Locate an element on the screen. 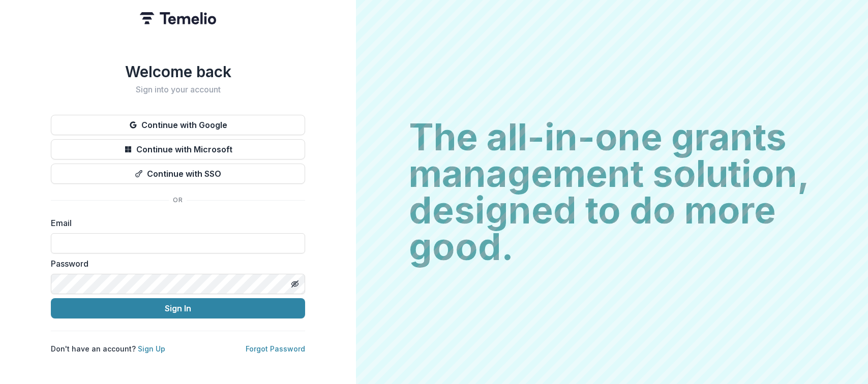  a: Sign Up is located at coordinates (151, 349).